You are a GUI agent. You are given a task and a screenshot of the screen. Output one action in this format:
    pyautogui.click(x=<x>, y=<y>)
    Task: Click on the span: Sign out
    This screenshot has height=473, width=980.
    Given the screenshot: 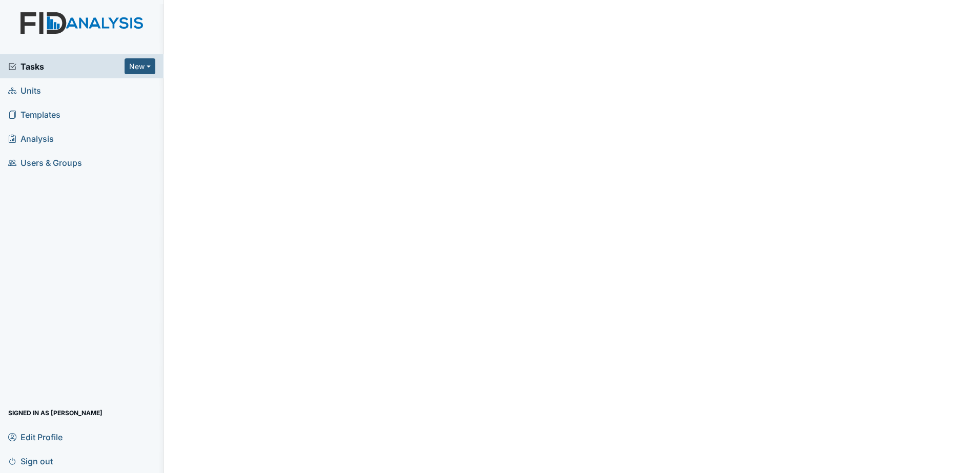 What is the action you would take?
    pyautogui.click(x=31, y=461)
    